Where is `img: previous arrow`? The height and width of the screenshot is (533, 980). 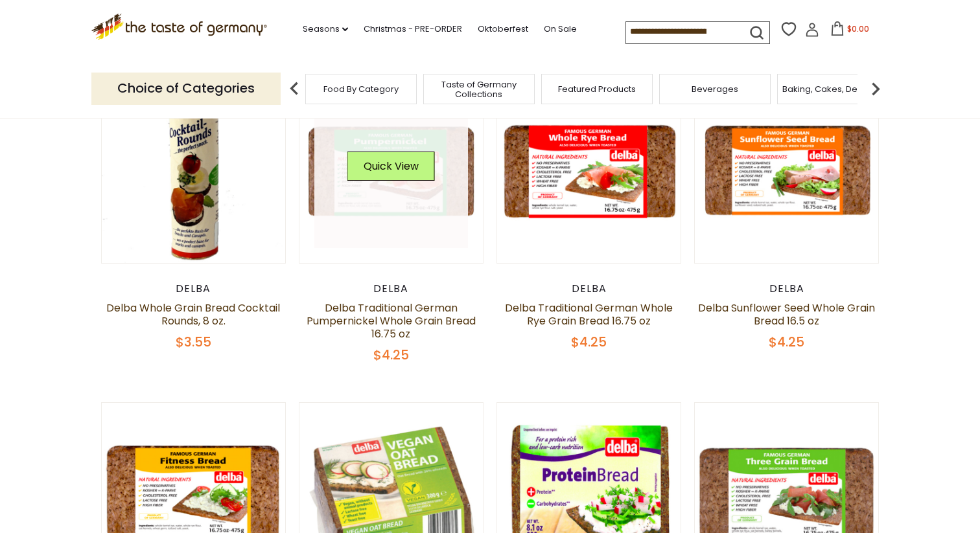
img: previous arrow is located at coordinates (294, 89).